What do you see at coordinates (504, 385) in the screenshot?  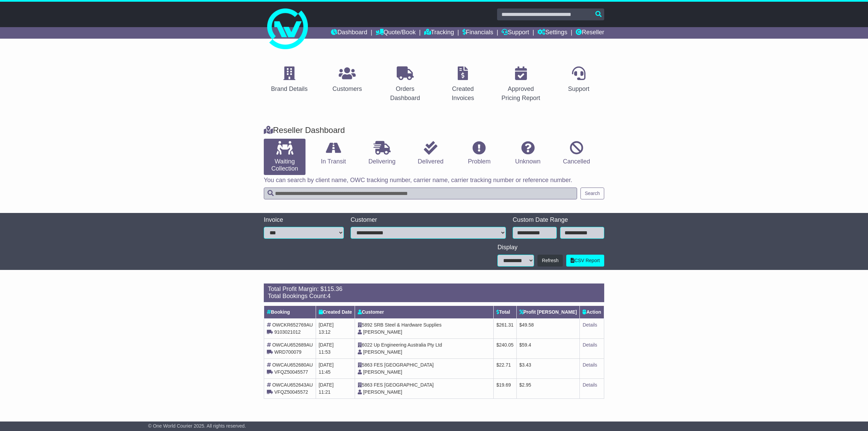 I see `span: 19.69` at bounding box center [504, 385].